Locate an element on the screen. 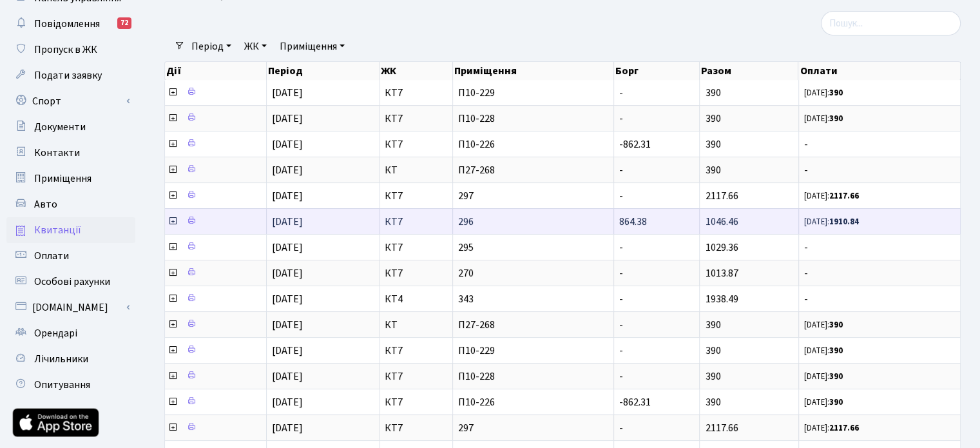 The image size is (980, 448). span: 296 is located at coordinates (533, 222).